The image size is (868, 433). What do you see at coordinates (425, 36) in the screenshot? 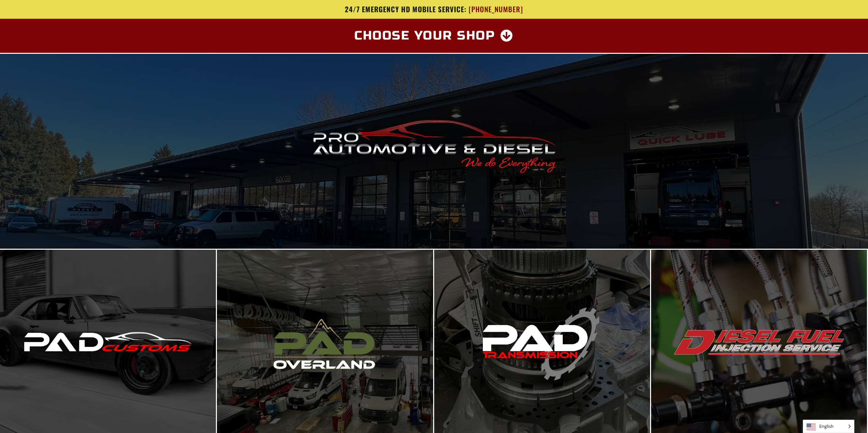
I see `span: Choose Your Shop` at bounding box center [425, 36].